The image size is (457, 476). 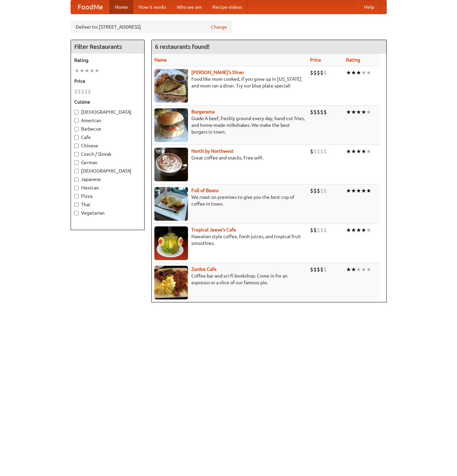 What do you see at coordinates (76, 196) in the screenshot?
I see `input: Pizza` at bounding box center [76, 196].